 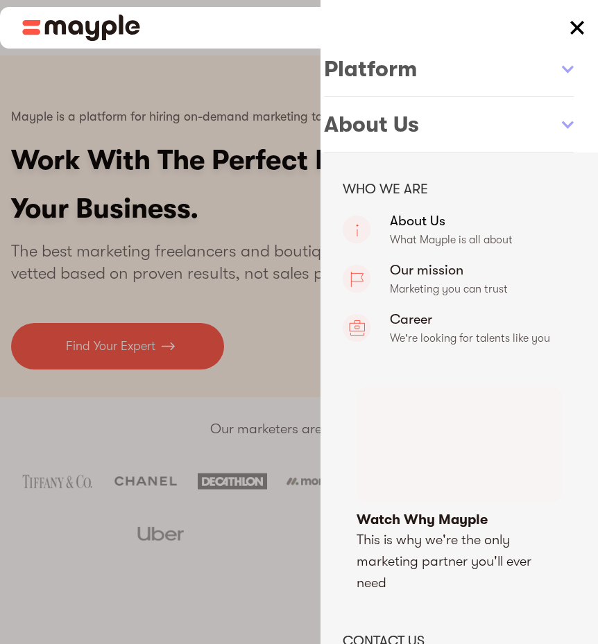 What do you see at coordinates (81, 28) in the screenshot?
I see `img: Mayple logo` at bounding box center [81, 28].